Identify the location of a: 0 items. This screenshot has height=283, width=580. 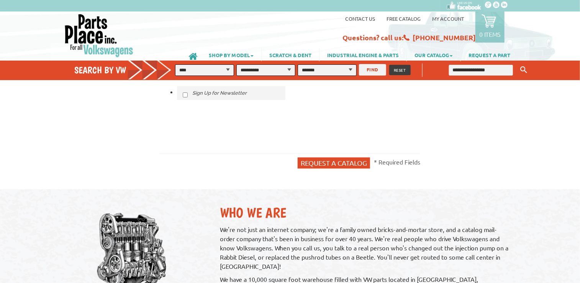
(490, 27).